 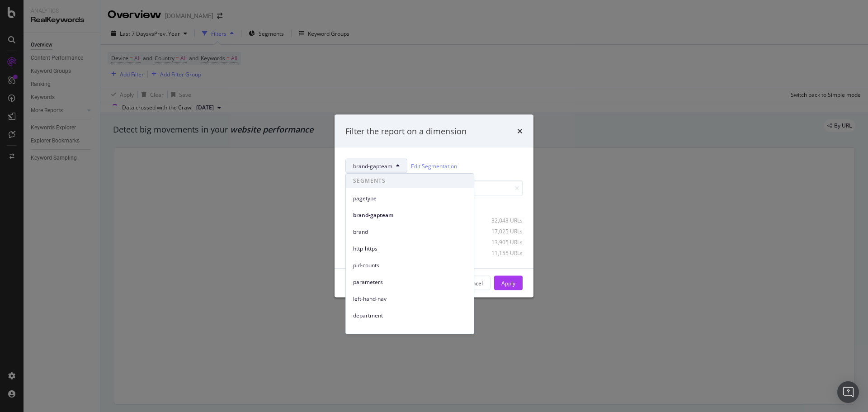 What do you see at coordinates (474, 282) in the screenshot?
I see `button: Cancel` at bounding box center [474, 282].